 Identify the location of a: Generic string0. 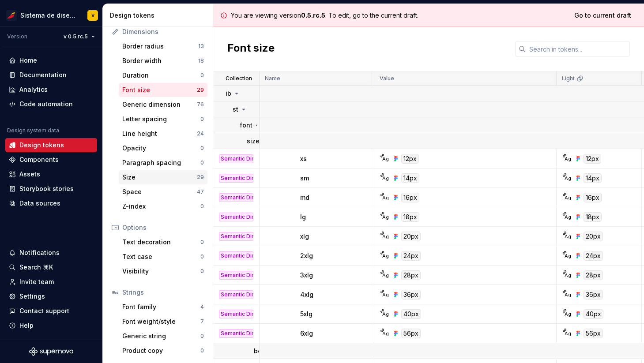
(163, 336).